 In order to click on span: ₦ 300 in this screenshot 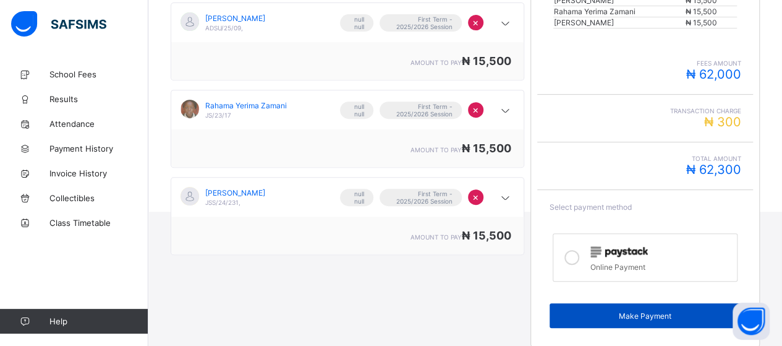, I will do `click(722, 122)`.